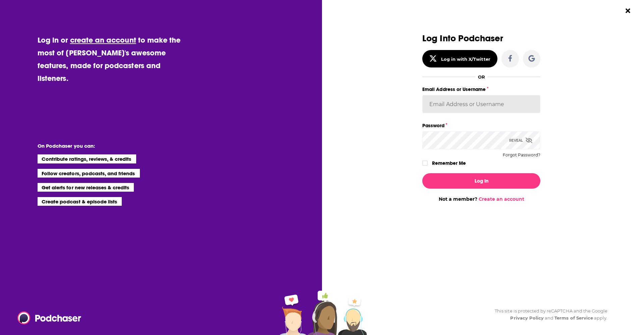 The width and height of the screenshot is (644, 335). Describe the element at coordinates (481, 126) in the screenshot. I see `label: Password` at that location.